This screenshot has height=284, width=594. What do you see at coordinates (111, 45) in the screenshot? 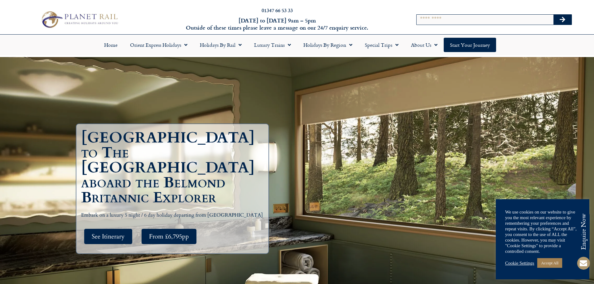
I see `a: Home` at bounding box center [111, 45].